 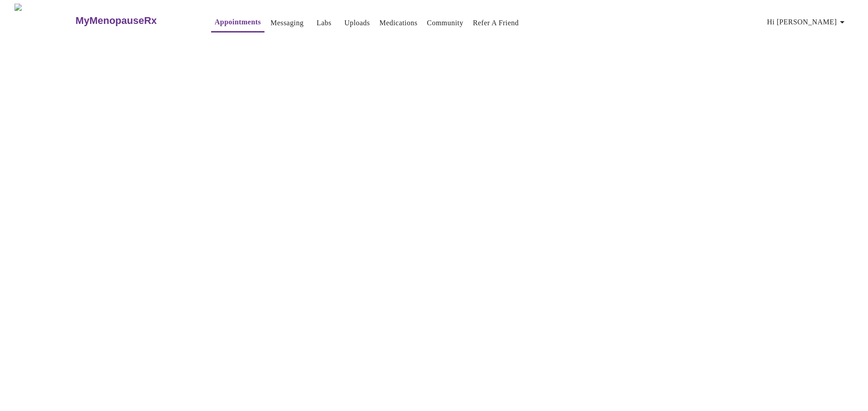 What do you see at coordinates (495, 23) in the screenshot?
I see `a: Refer a Friend` at bounding box center [495, 23].